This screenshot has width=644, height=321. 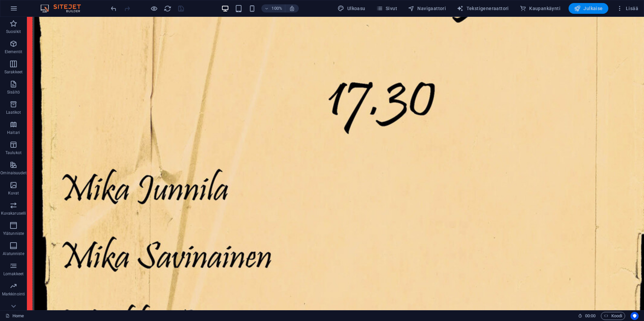 I want to click on span: Koodi, so click(x=613, y=316).